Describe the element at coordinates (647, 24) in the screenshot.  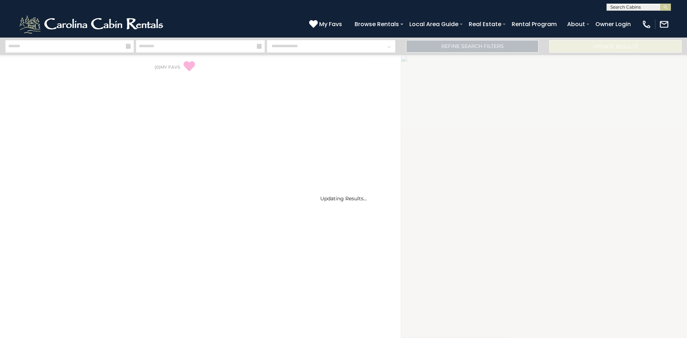
I see `img: phone-regular-white.png` at that location.